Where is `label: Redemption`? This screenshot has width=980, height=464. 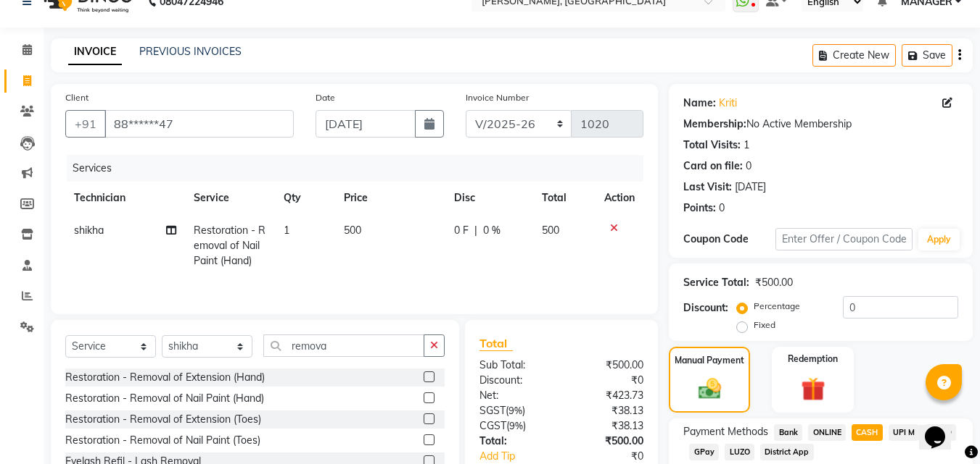
label: Redemption is located at coordinates (812, 359).